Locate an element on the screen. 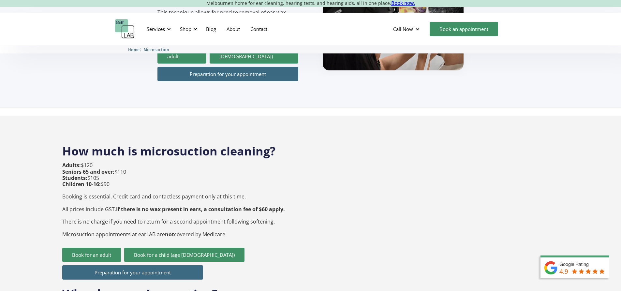  span: Microsuction is located at coordinates (156, 50).